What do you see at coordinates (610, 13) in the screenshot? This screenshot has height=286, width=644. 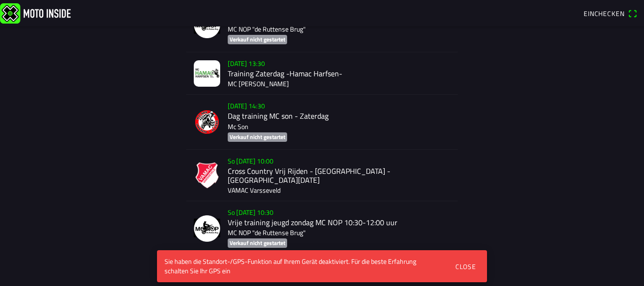 I see `a: Eincheckenqr scanner` at bounding box center [610, 13].